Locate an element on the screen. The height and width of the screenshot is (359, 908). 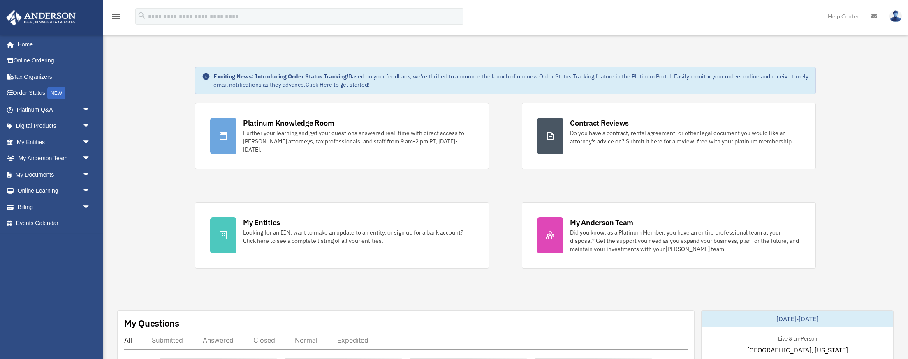
div: Live & In-Person is located at coordinates (797, 338).